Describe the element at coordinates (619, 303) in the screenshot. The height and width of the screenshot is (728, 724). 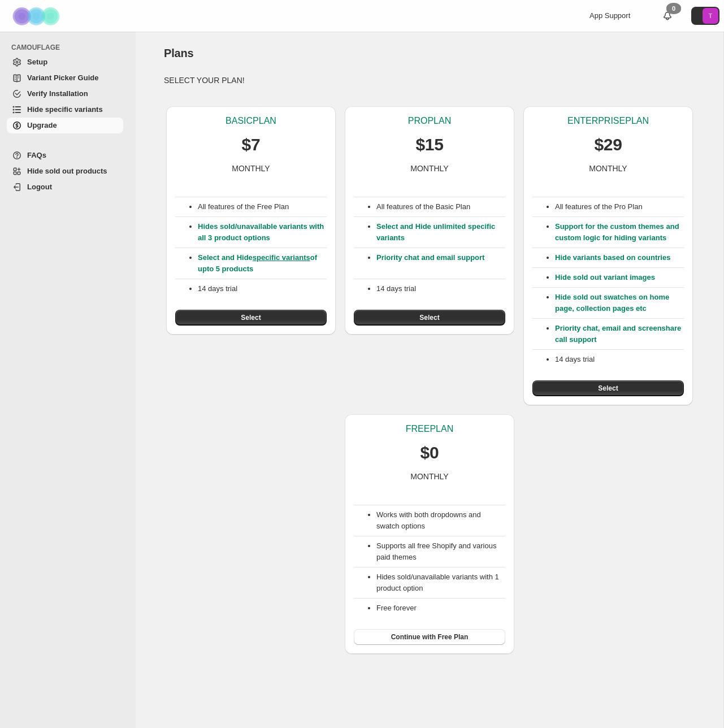
I see `p: Hide sold out swatches on home page, collection pages etc` at that location.